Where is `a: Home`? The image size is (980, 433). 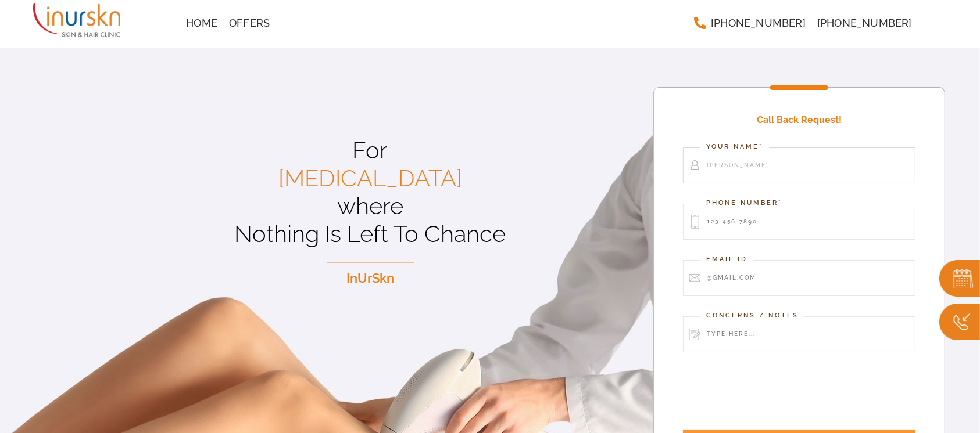
a: Home is located at coordinates (202, 23).